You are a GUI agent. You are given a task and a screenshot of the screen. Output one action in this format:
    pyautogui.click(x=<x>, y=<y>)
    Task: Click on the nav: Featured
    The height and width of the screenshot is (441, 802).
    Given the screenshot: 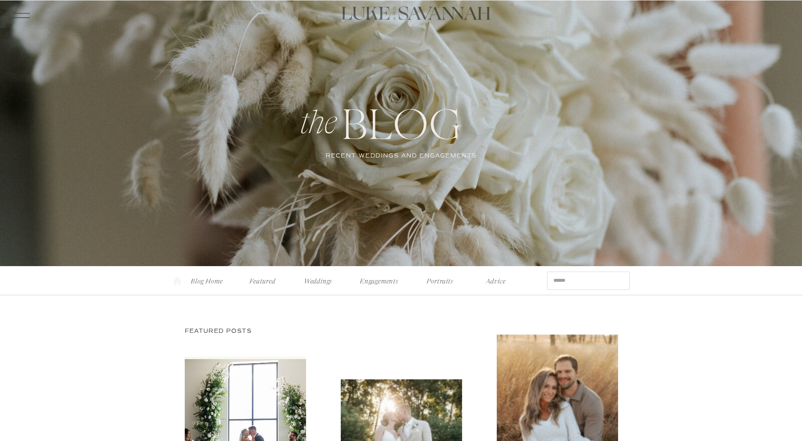 What is the action you would take?
    pyautogui.click(x=262, y=279)
    